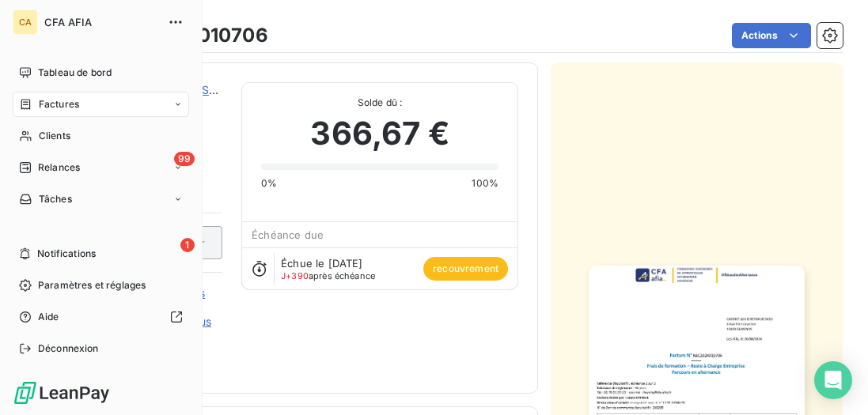  I want to click on span: Clients, so click(55, 136).